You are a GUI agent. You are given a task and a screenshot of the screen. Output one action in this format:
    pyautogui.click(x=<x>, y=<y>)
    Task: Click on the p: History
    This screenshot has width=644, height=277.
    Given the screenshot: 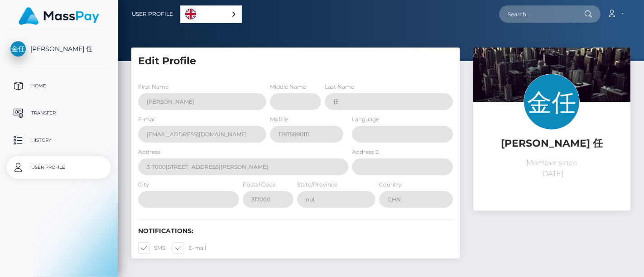 What is the action you would take?
    pyautogui.click(x=59, y=140)
    